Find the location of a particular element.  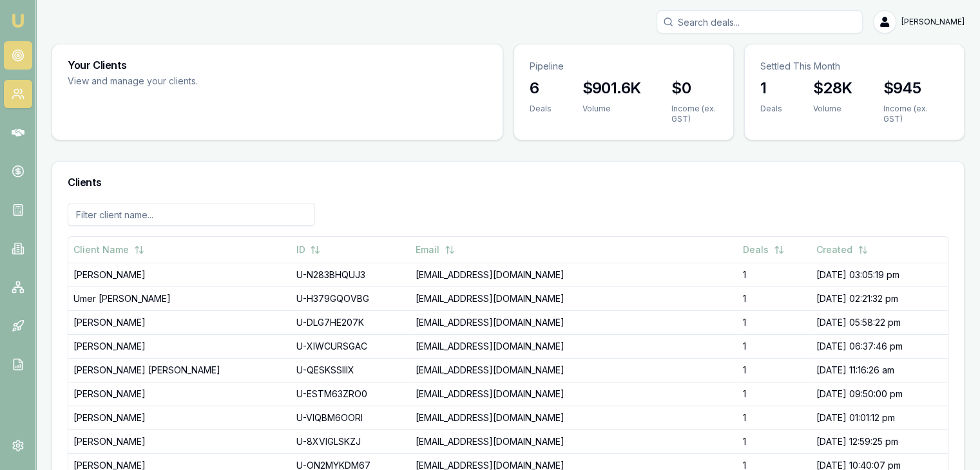

td: U-H379GQOVBG is located at coordinates (350, 298).